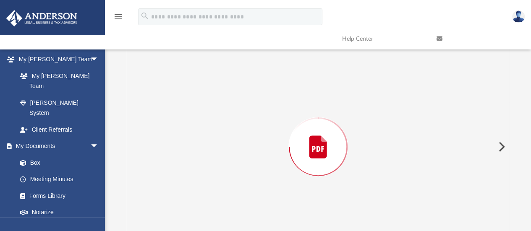 The height and width of the screenshot is (231, 531). I want to click on button: Next File, so click(501, 147).